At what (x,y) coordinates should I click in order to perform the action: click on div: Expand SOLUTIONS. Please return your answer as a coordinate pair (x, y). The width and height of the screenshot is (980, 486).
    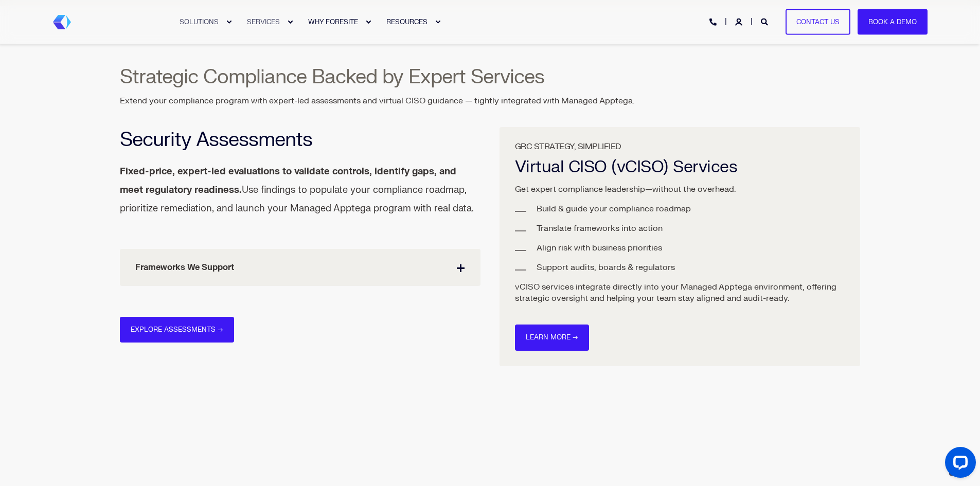
    Looking at the image, I should click on (229, 22).